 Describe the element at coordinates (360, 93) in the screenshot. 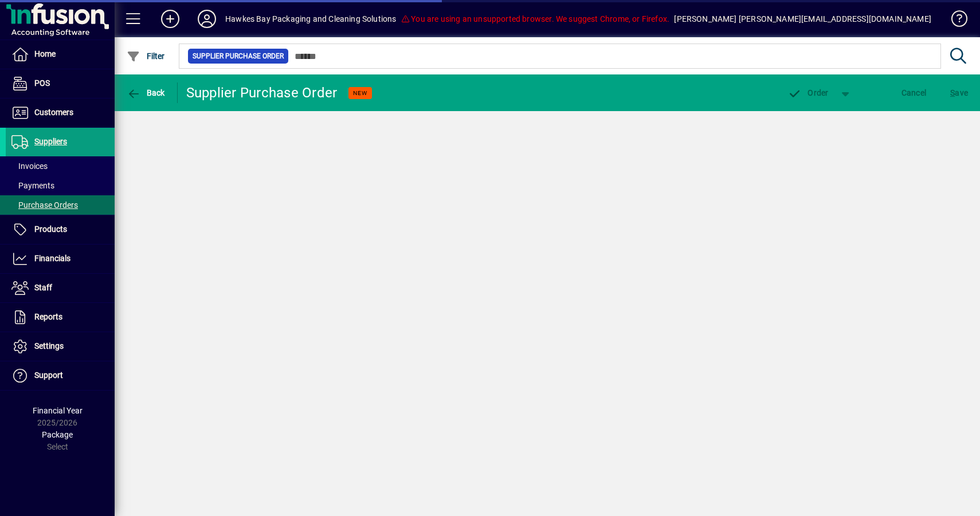

I see `span: NEW` at that location.